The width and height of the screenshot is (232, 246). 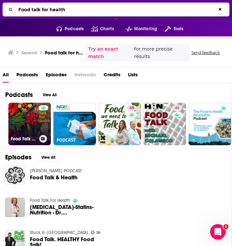 I want to click on span: 65, so click(x=132, y=108).